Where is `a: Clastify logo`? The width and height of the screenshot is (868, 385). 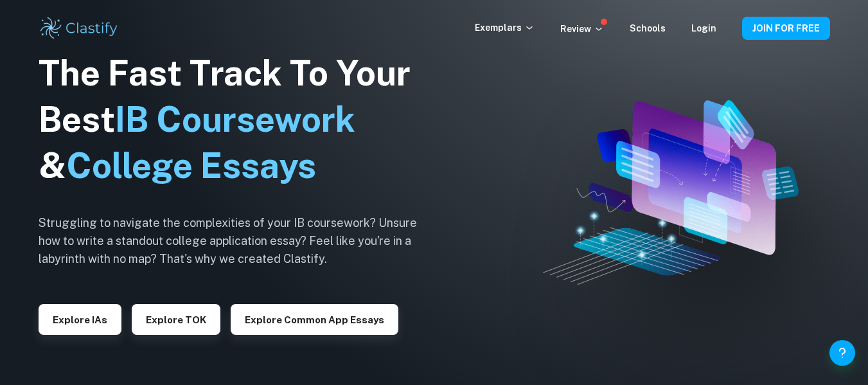
a: Clastify logo is located at coordinates (79, 29).